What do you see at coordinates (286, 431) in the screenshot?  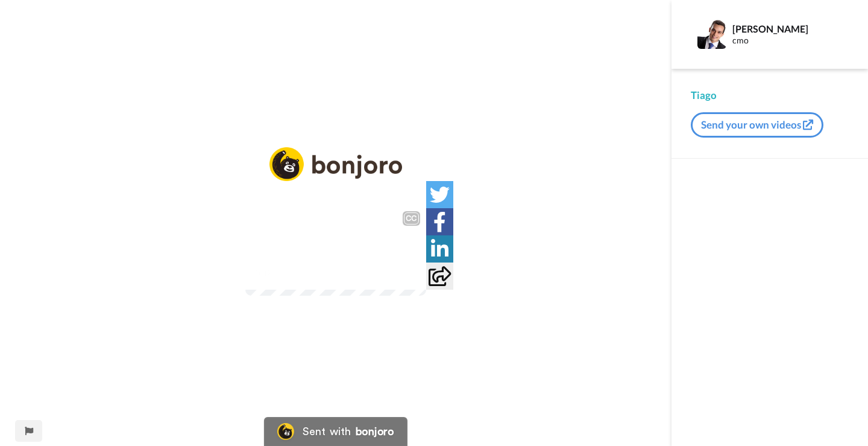 I see `img: Bonjoro Logo` at bounding box center [286, 431].